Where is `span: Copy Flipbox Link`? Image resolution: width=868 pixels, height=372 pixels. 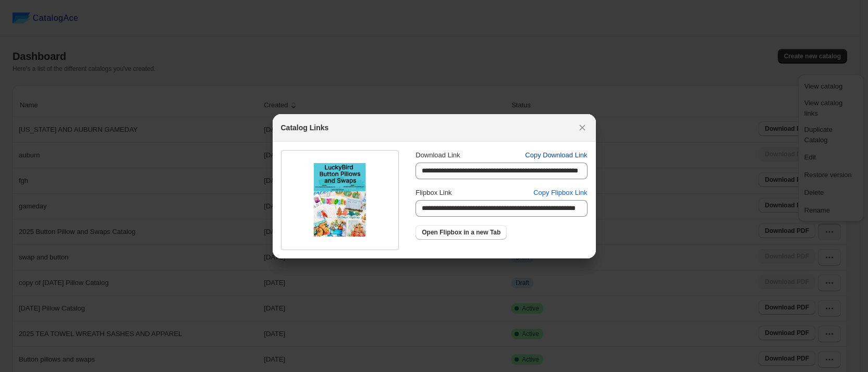 span: Copy Flipbox Link is located at coordinates (560, 193).